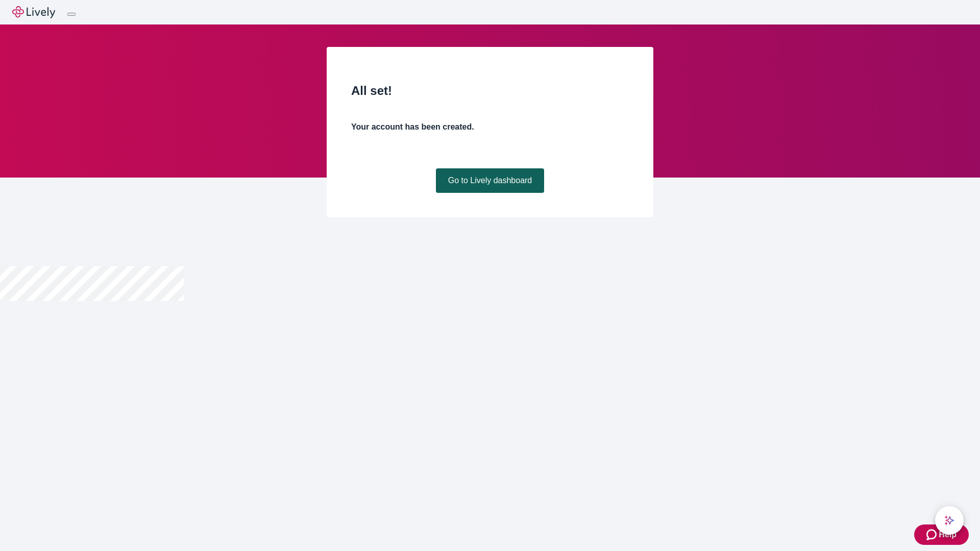 The height and width of the screenshot is (551, 980). Describe the element at coordinates (947, 534) in the screenshot. I see `span: Help` at that location.